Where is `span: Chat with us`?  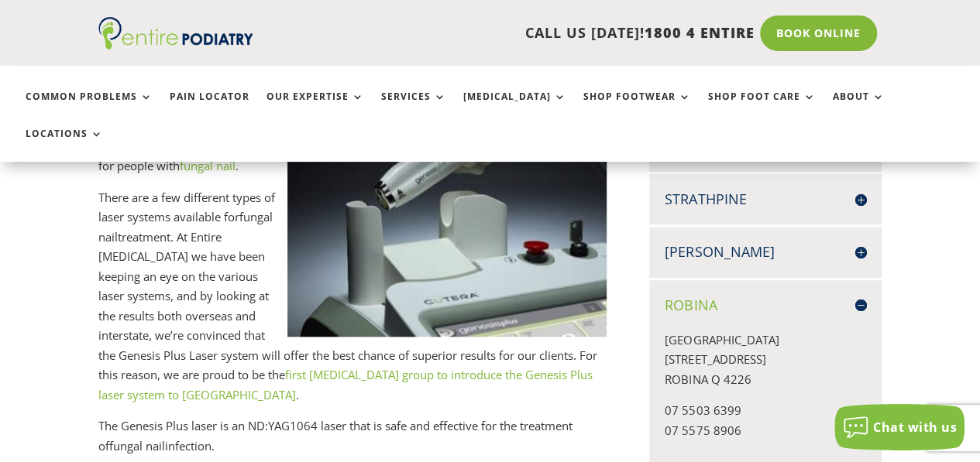
span: Chat with us is located at coordinates (914, 427).